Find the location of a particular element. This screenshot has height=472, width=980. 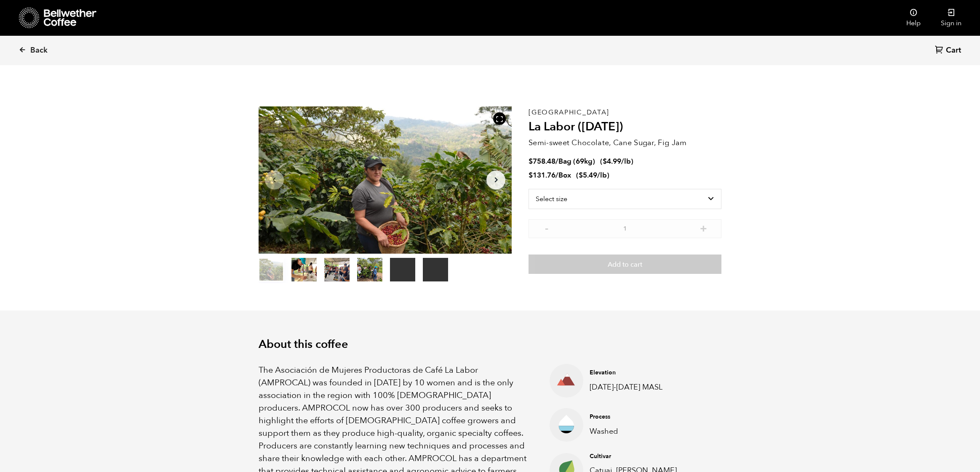

bdi: 4.99 is located at coordinates (612, 161).